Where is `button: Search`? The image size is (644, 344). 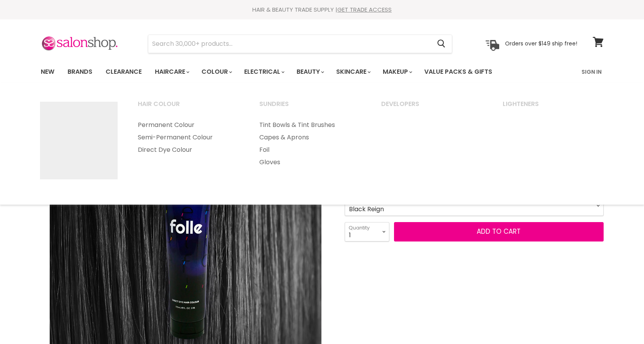 button: Search is located at coordinates (442, 44).